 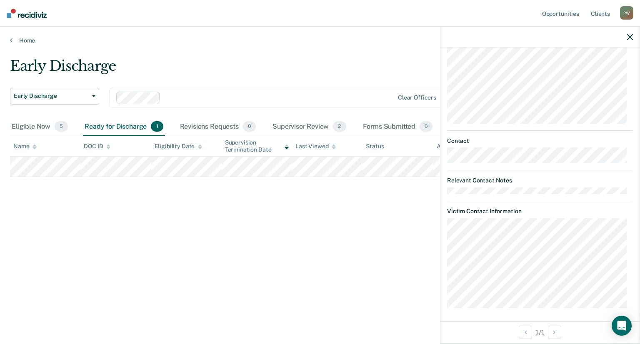 I want to click on button: Previous Opportunity, so click(x=526, y=333).